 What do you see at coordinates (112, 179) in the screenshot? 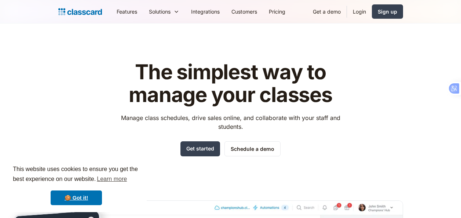
I see `a: learn more about cookies` at bounding box center [112, 179].